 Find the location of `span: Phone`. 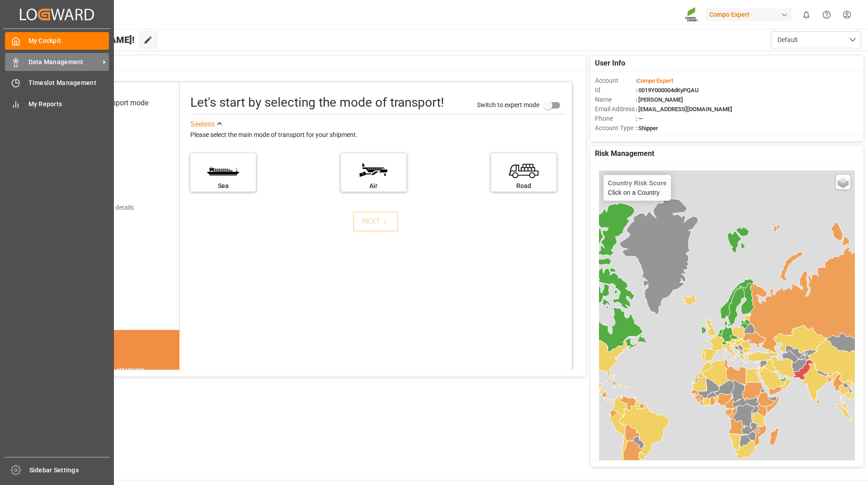

span: Phone is located at coordinates (615, 118).